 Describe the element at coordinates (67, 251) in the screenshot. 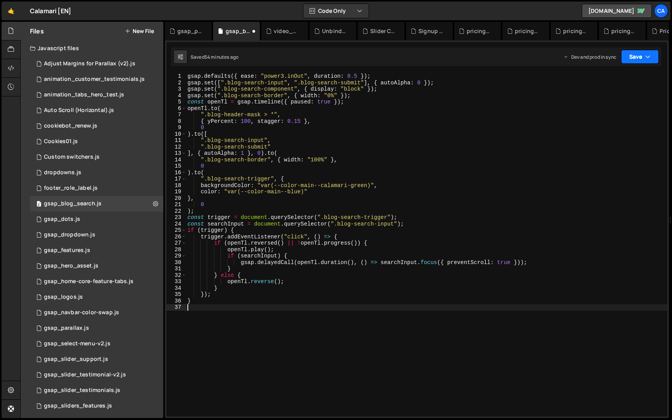

I see `div: gsap_features.js` at that location.